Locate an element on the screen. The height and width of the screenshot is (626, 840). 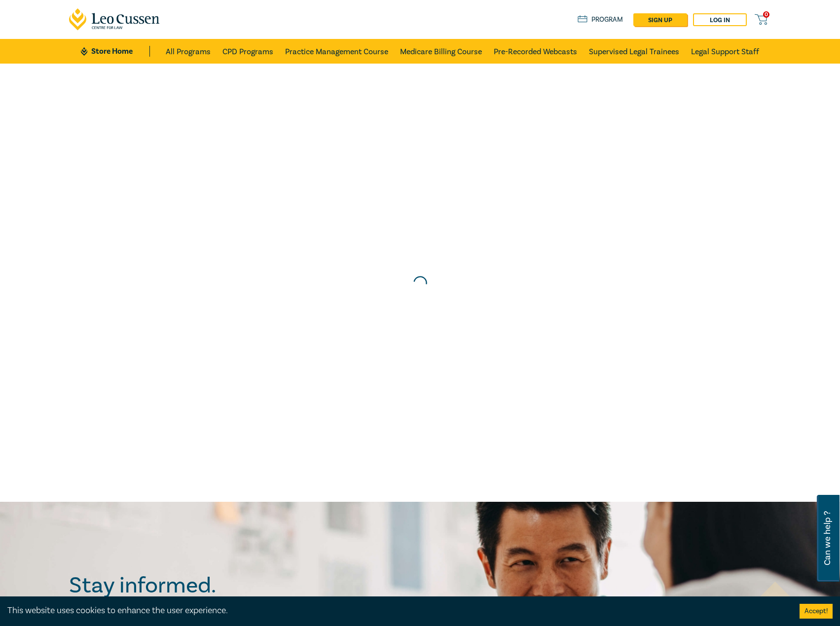
a: Program is located at coordinates (600, 20).